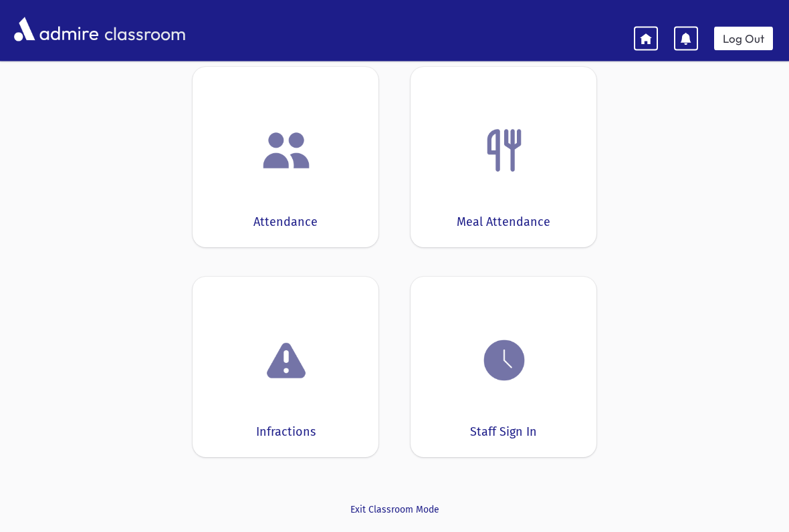  What do you see at coordinates (286, 151) in the screenshot?
I see `img: users.png` at bounding box center [286, 151].